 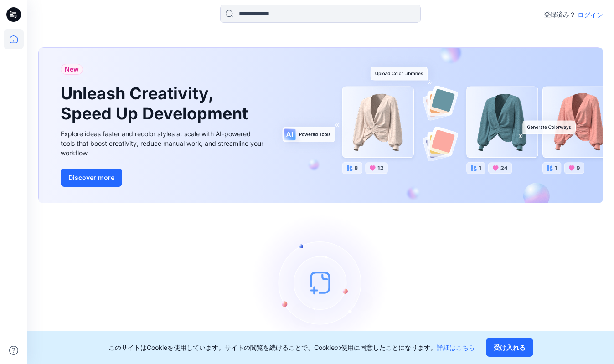 I want to click on font: ログイン, so click(x=590, y=14).